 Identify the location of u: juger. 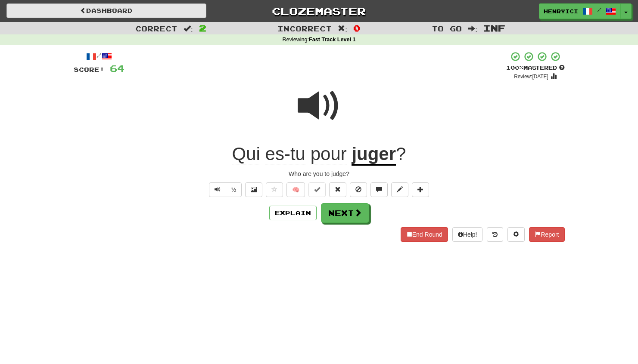
(373, 155).